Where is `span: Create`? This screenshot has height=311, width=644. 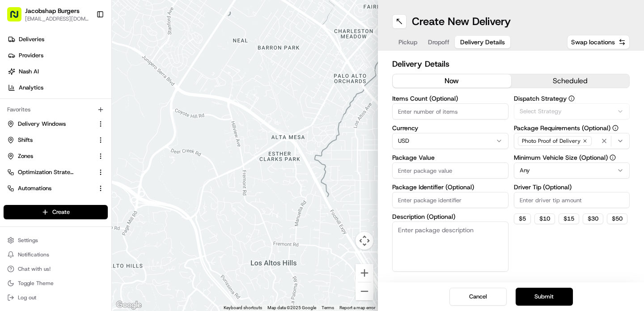 span: Create is located at coordinates (60, 212).